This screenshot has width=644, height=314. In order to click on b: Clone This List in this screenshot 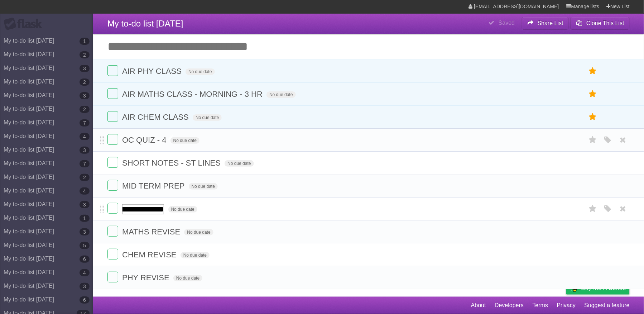, I will do `click(605, 23)`.